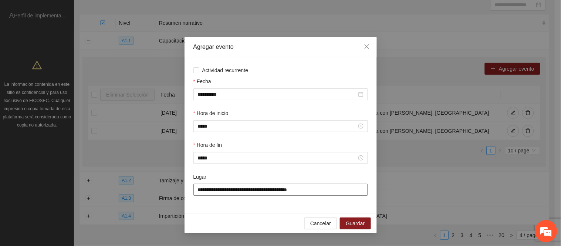  I want to click on span: Guardar, so click(355, 224).